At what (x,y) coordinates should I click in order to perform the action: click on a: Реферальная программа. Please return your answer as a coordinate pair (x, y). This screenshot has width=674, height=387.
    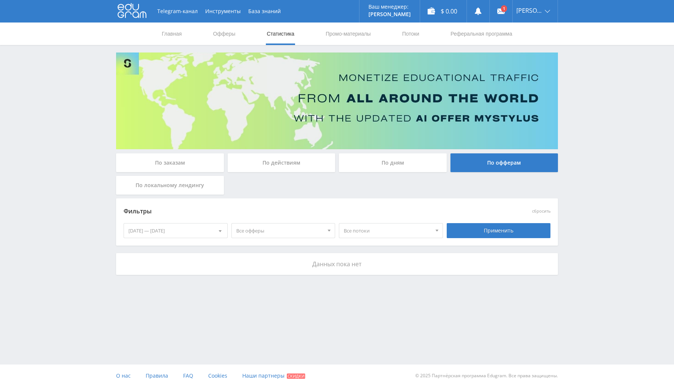
    Looking at the image, I should click on (481, 34).